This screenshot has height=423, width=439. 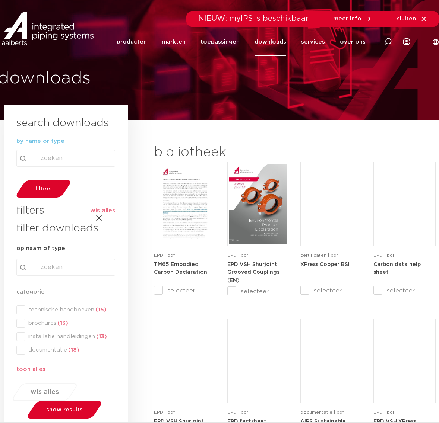 I want to click on a: XPress Copper BSI, so click(x=325, y=264).